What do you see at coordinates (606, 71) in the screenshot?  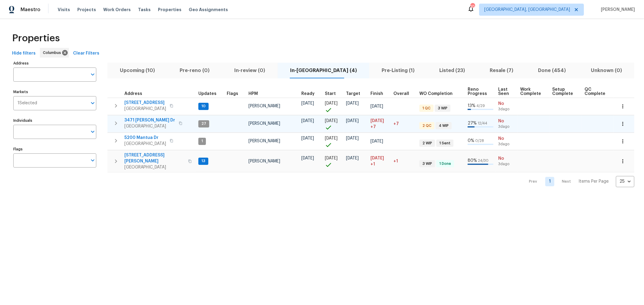 I see `span: Unknown (0)` at bounding box center [606, 71].